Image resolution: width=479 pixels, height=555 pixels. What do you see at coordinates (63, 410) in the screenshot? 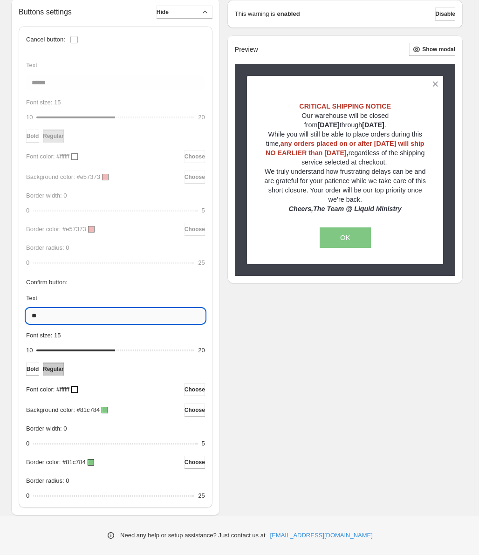
I see `p: Background color: #81c784` at bounding box center [63, 410].